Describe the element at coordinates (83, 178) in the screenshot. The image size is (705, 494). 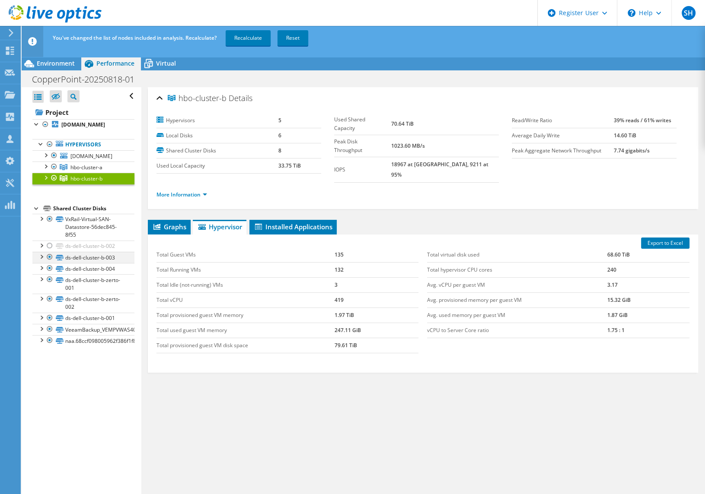
I see `a: hbo-cluster-b` at that location.